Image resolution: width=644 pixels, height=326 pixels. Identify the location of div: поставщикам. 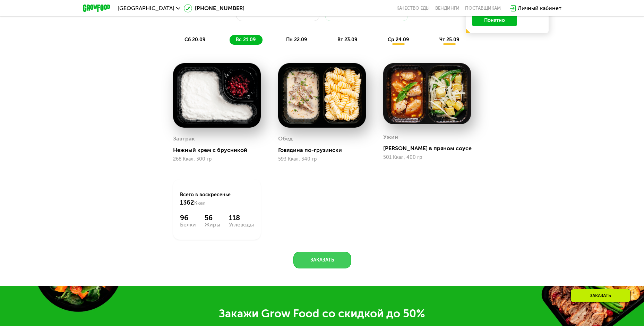
(483, 8).